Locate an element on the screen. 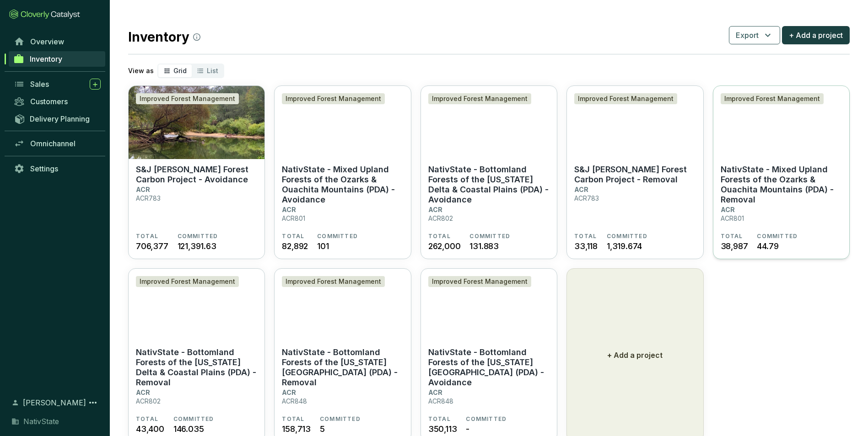  a: Overview is located at coordinates (57, 41).